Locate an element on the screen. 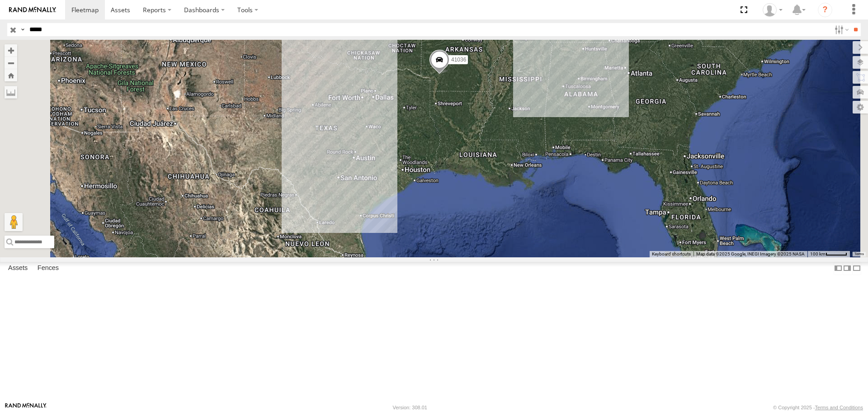  label: Assets is located at coordinates (18, 269).